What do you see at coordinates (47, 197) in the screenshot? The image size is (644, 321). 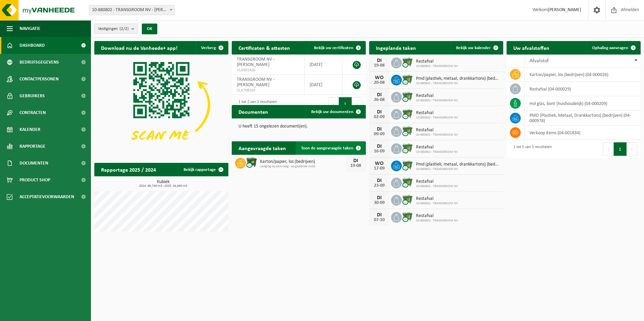 I see `span: Acceptatievoorwaarden` at bounding box center [47, 197].